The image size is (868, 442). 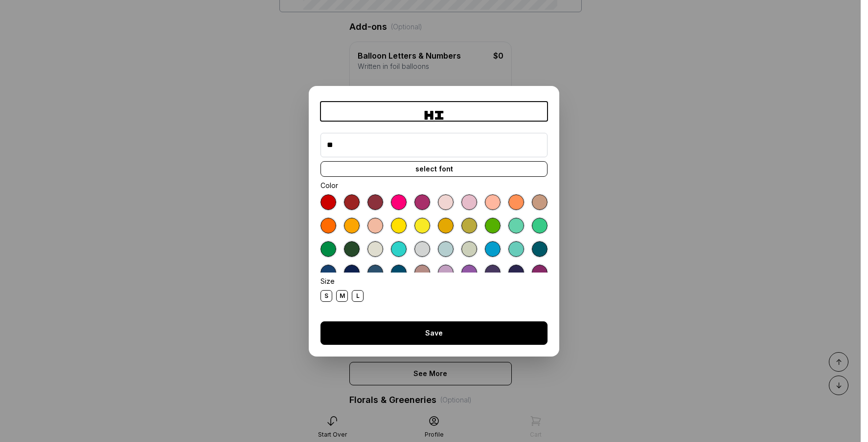 I want to click on div: select font, so click(x=434, y=169).